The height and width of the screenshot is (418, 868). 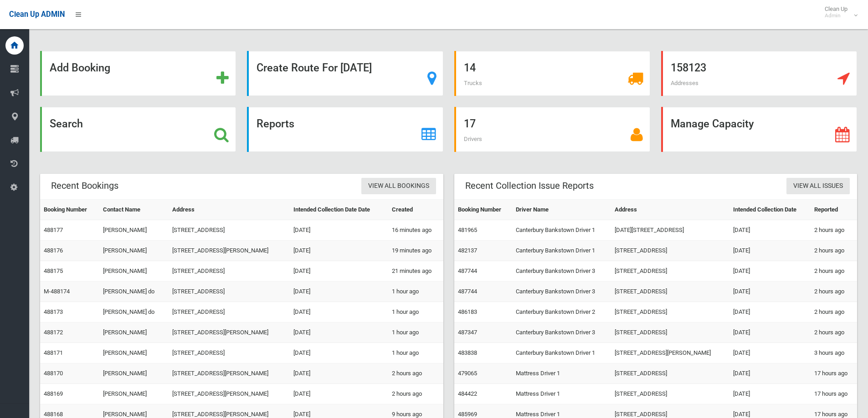 I want to click on span: Drivers, so click(x=473, y=139).